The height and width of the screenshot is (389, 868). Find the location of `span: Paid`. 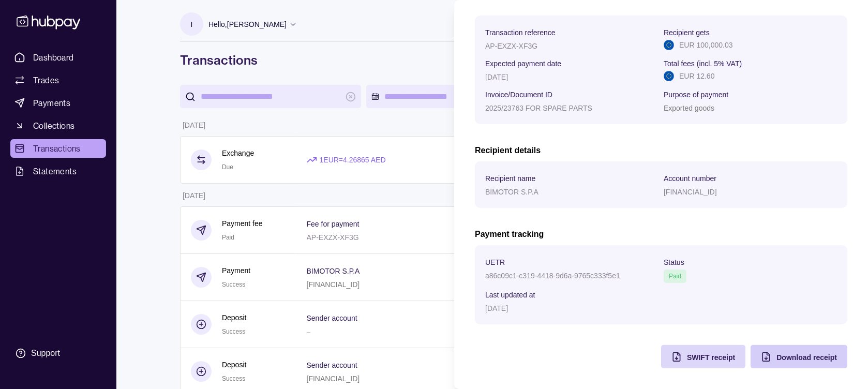

span: Paid is located at coordinates (675, 276).